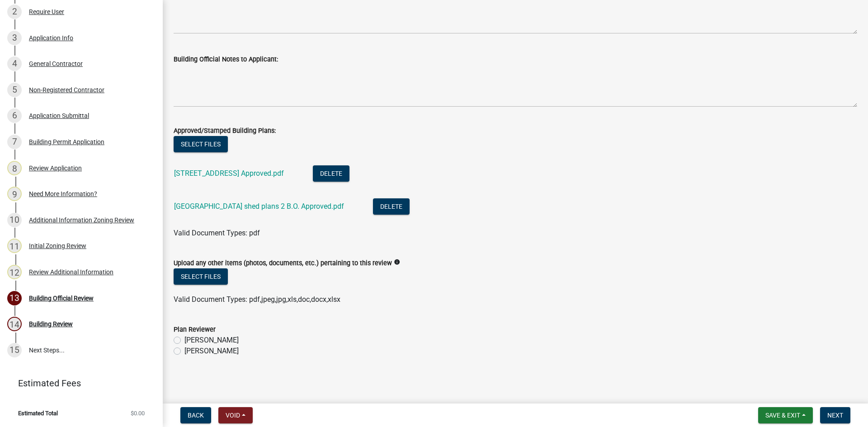  I want to click on div: Need More Information?, so click(63, 193).